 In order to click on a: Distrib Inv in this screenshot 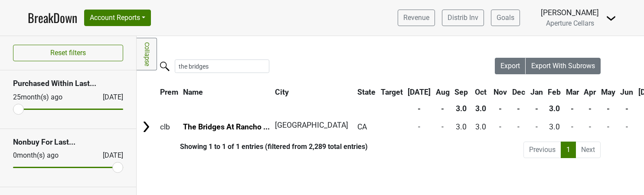, I will do `click(462, 18)`.